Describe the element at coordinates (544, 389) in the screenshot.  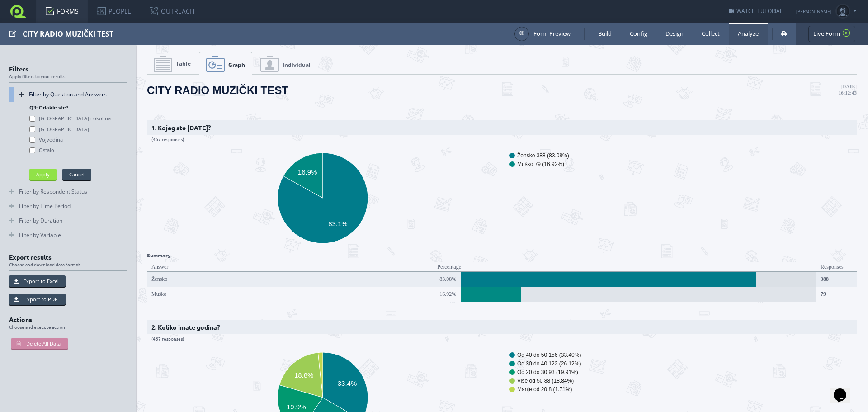
I see `text: Manje od 20 8 (1.71%)` at that location.